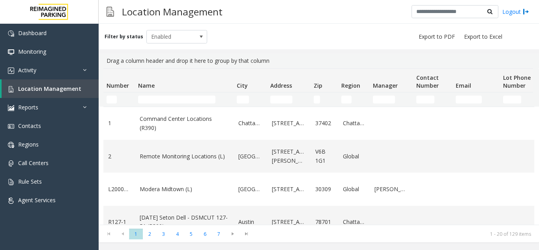 The width and height of the screenshot is (539, 250). I want to click on input: Number Filter, so click(112, 99).